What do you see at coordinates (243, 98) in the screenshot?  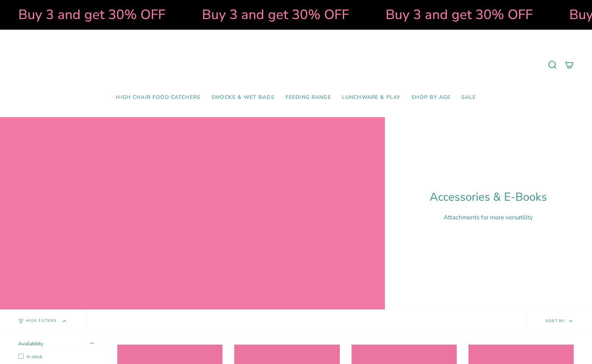 I see `span: Smocks & Wet Bags` at bounding box center [243, 98].